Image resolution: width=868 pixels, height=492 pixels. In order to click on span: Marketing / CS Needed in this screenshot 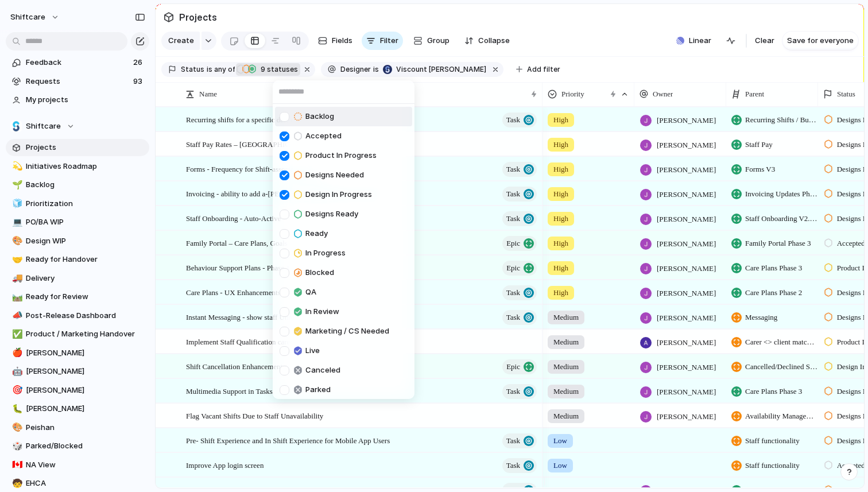, I will do `click(348, 331)`.